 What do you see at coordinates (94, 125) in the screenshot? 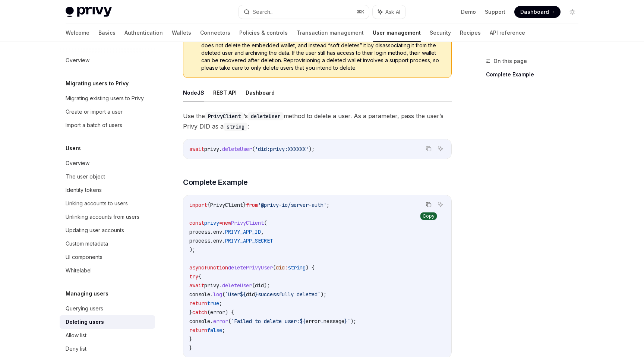
I see `div: Import a batch of users` at bounding box center [94, 125].